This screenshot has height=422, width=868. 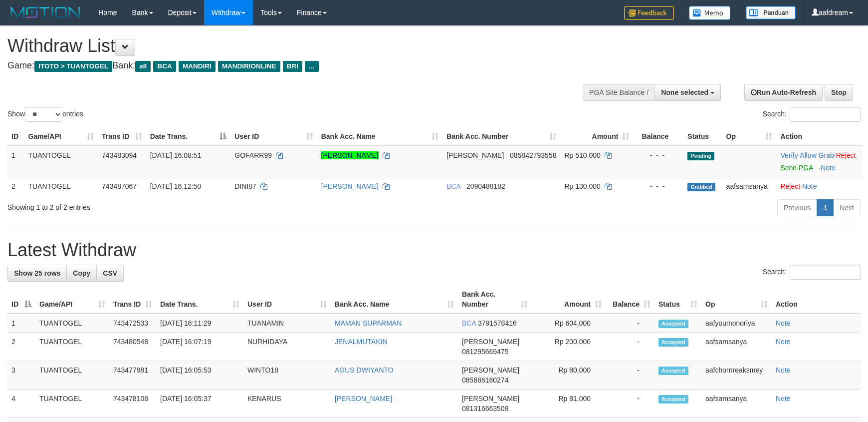 I want to click on a: JENALMUTAKIN, so click(x=361, y=341).